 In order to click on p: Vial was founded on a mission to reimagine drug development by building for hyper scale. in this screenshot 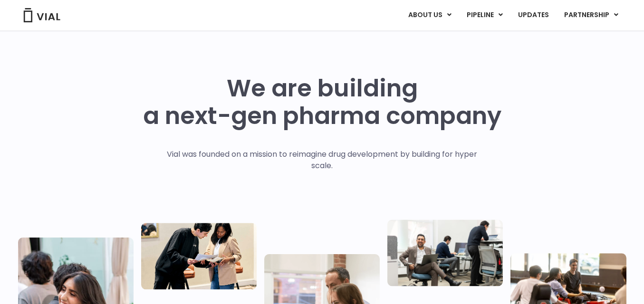, I will do `click(322, 160)`.